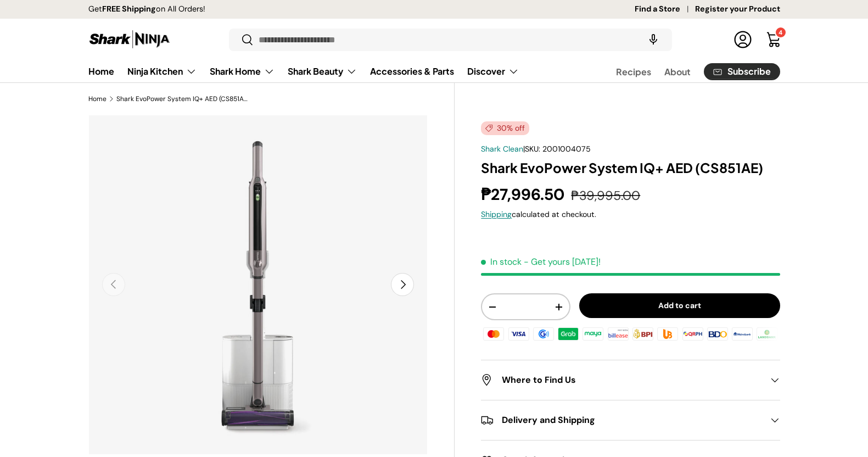 The height and width of the screenshot is (457, 868). What do you see at coordinates (162, 71) in the screenshot?
I see `a: Ninja Kitchen` at bounding box center [162, 71].